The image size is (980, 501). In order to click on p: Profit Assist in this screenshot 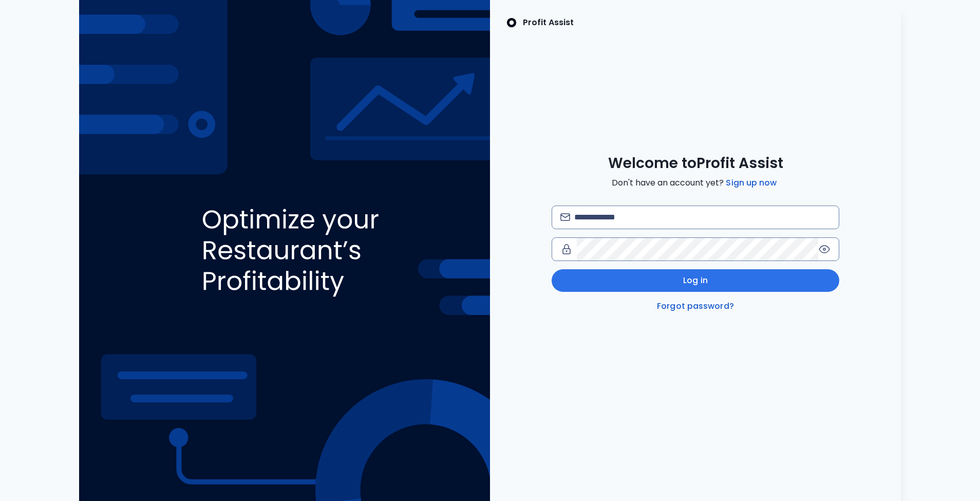, I will do `click(548, 23)`.